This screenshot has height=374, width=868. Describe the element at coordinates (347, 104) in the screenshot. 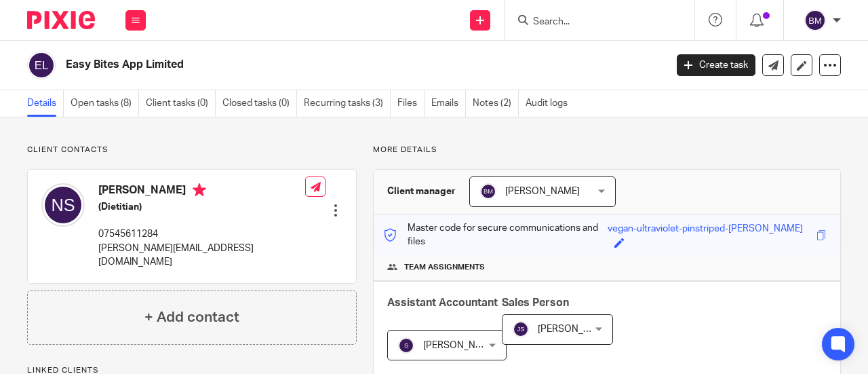

I see `a: Recurring tasks (3)` at that location.